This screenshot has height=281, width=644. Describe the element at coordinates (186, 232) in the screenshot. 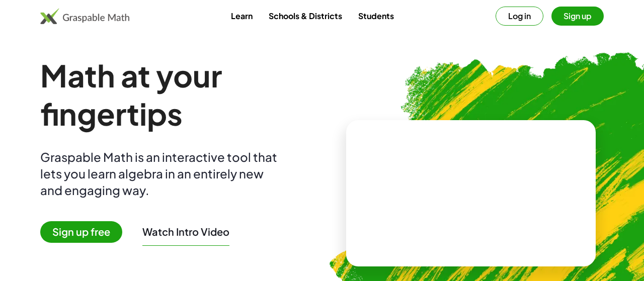

I see `button: Watch Intro Video` at that location.